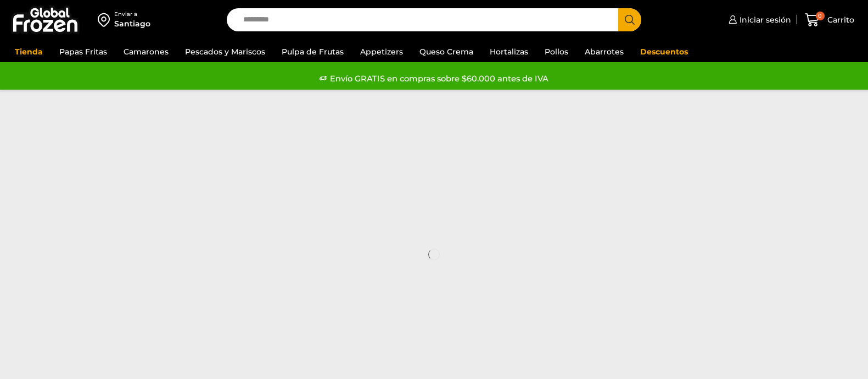 The image size is (868, 379). Describe the element at coordinates (556, 52) in the screenshot. I see `a: Pollos` at that location.